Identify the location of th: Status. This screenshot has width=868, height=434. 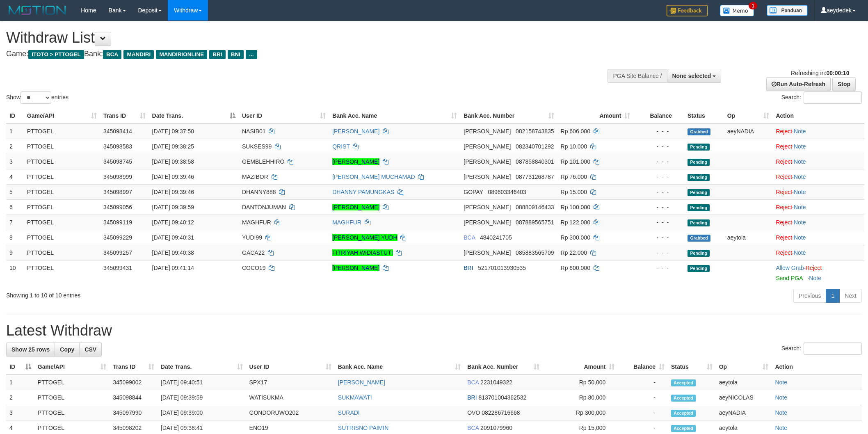
(704, 116).